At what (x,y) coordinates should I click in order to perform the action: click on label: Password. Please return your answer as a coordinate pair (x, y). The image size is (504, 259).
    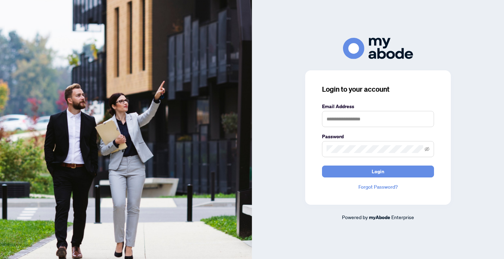
    Looking at the image, I should click on (378, 137).